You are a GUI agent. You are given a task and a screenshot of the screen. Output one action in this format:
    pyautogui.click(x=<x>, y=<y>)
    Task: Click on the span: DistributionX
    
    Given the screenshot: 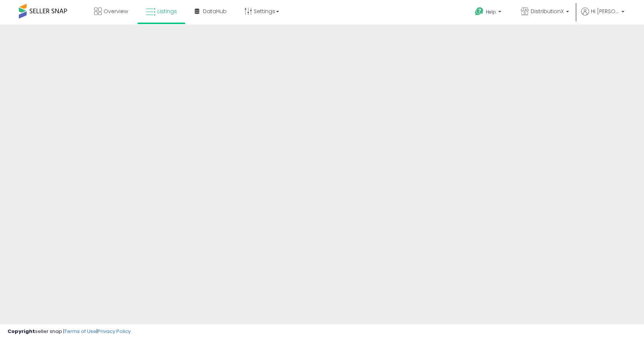 What is the action you would take?
    pyautogui.click(x=547, y=11)
    